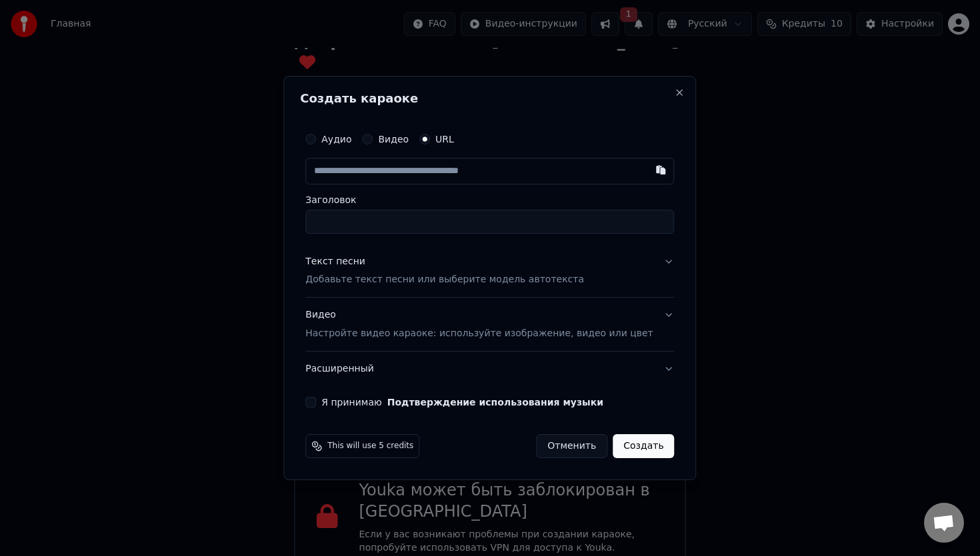 Image resolution: width=980 pixels, height=556 pixels. I want to click on button: Создать, so click(643, 446).